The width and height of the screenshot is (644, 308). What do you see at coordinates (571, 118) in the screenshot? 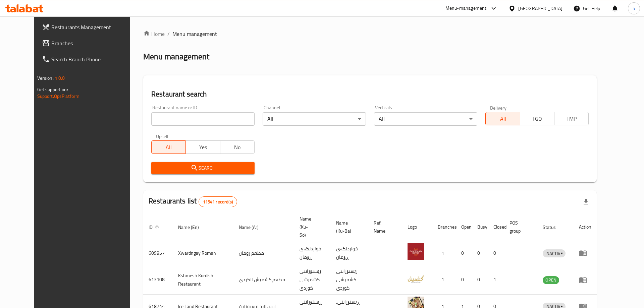
I see `button: TMP` at bounding box center [571, 118].